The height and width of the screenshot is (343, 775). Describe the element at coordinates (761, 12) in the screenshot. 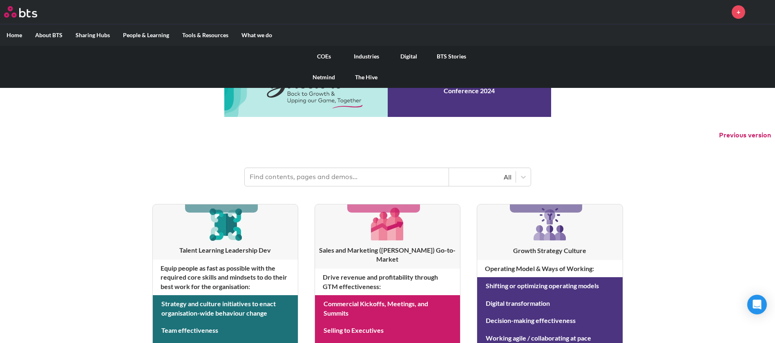

I see `img: Andre Ribeiro` at that location.